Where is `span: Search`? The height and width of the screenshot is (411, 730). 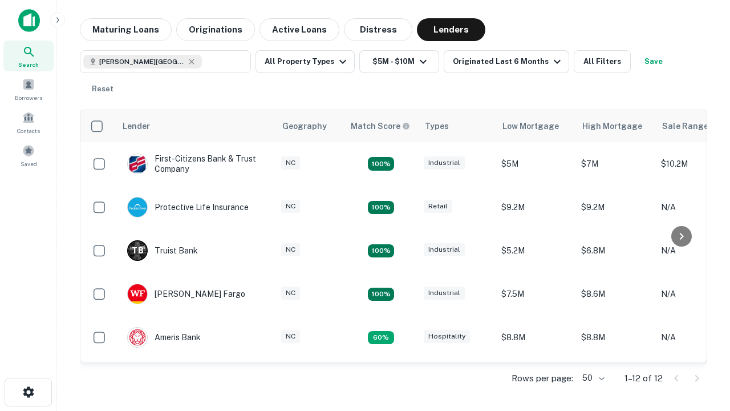 span: Search is located at coordinates (29, 64).